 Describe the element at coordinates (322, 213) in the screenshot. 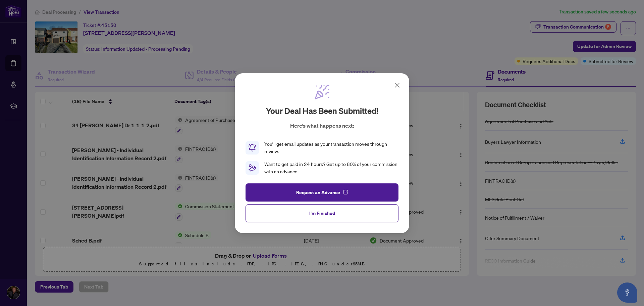

I see `span: I'm Finished` at that location.